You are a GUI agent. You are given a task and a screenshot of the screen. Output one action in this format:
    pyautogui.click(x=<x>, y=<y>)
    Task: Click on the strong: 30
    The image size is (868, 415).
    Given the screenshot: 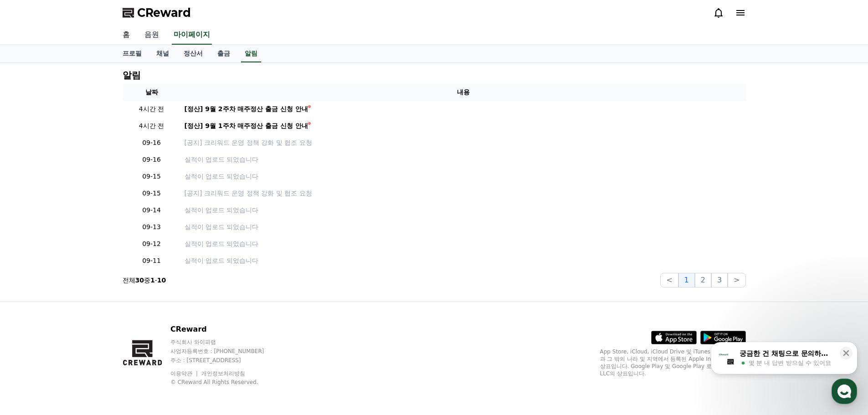 What is the action you would take?
    pyautogui.click(x=139, y=280)
    